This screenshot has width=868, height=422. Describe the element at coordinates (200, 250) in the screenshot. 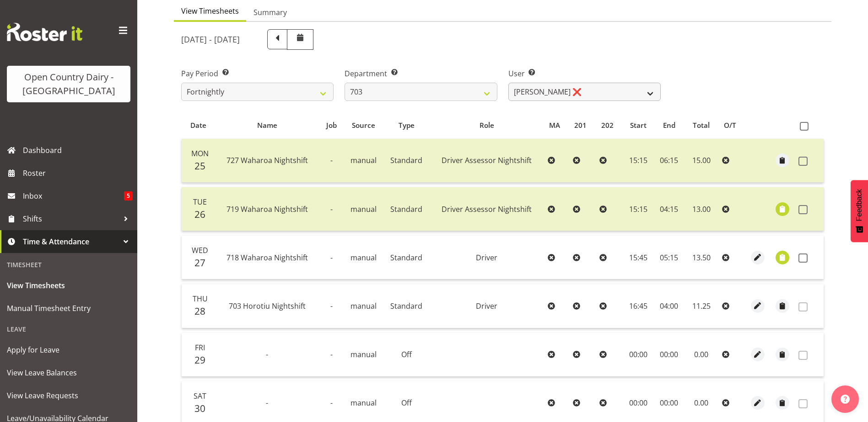

I see `span: Wed` at that location.